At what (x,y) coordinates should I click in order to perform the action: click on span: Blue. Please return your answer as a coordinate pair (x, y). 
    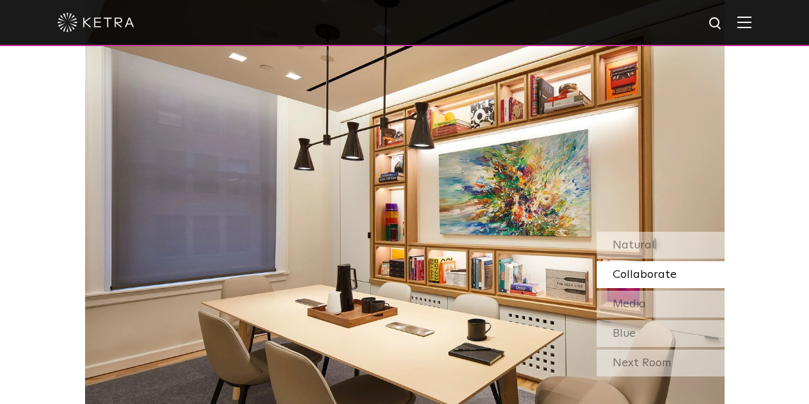
    Looking at the image, I should click on (625, 333).